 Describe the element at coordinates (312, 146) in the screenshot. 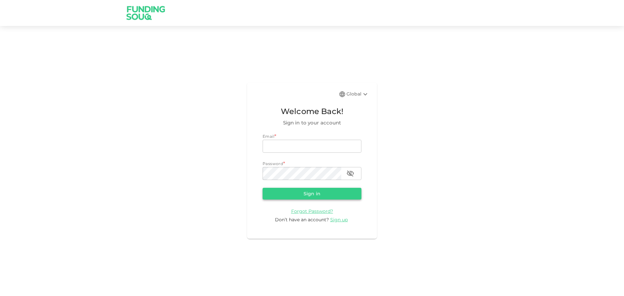

I see `div: email` at that location.